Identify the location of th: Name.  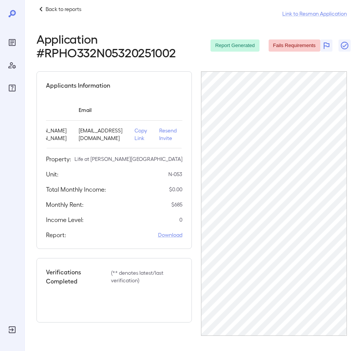
(46, 110).